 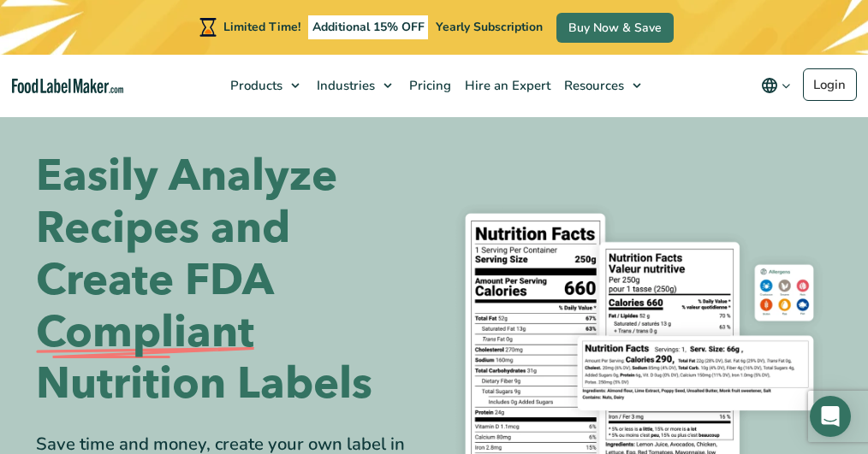 What do you see at coordinates (368, 28) in the screenshot?
I see `span: Additional 15% OFF` at bounding box center [368, 28].